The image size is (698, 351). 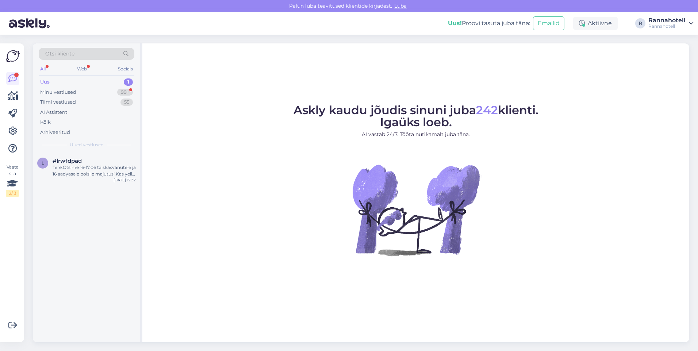 What do you see at coordinates (416, 210) in the screenshot?
I see `img: No Chat active` at bounding box center [416, 210].